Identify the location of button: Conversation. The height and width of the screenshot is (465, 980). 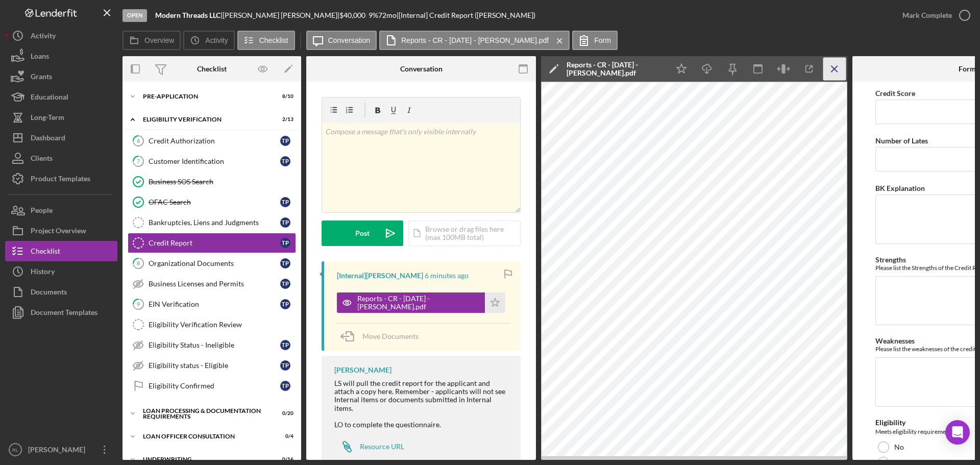
(341, 40).